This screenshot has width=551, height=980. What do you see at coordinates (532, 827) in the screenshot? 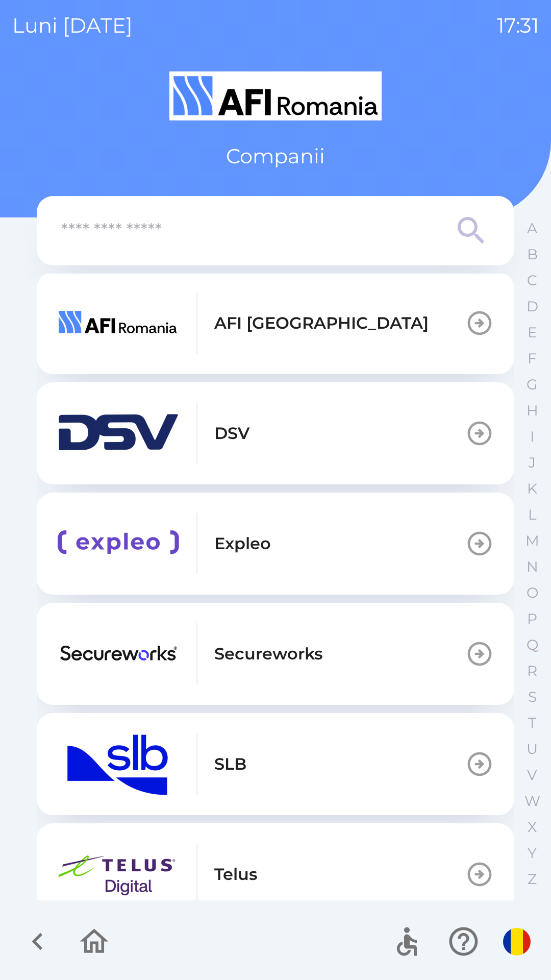
I see `button: X` at bounding box center [532, 827].